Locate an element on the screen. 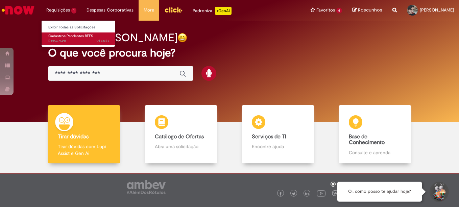 The width and height of the screenshot is (459, 207). b: Serviços de TI is located at coordinates (269, 137).